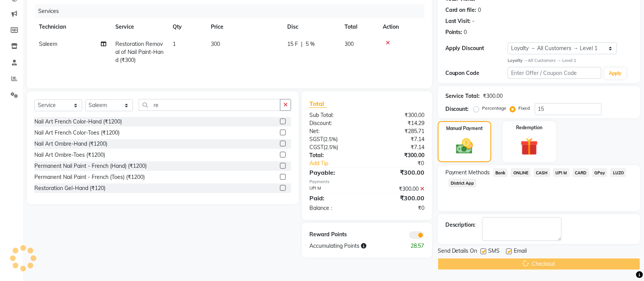  I want to click on span: Email, so click(521, 252).